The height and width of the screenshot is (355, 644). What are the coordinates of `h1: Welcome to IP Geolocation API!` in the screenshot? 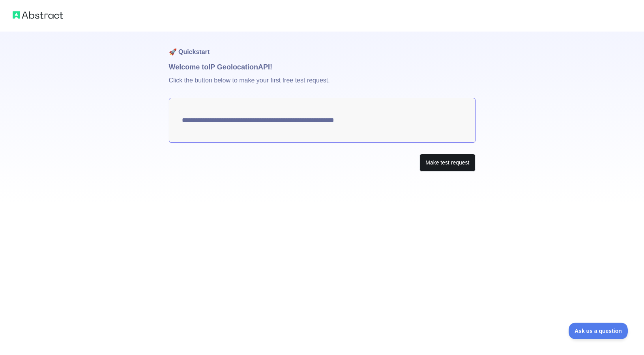 It's located at (322, 67).